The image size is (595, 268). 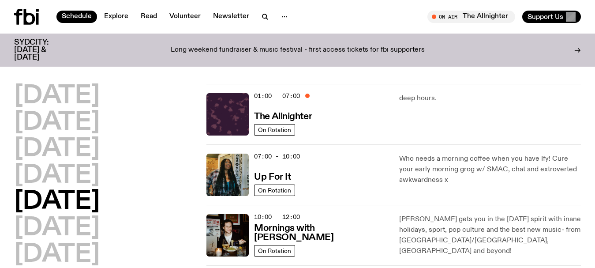 What do you see at coordinates (272, 177) in the screenshot?
I see `h3: Up For It` at bounding box center [272, 177].